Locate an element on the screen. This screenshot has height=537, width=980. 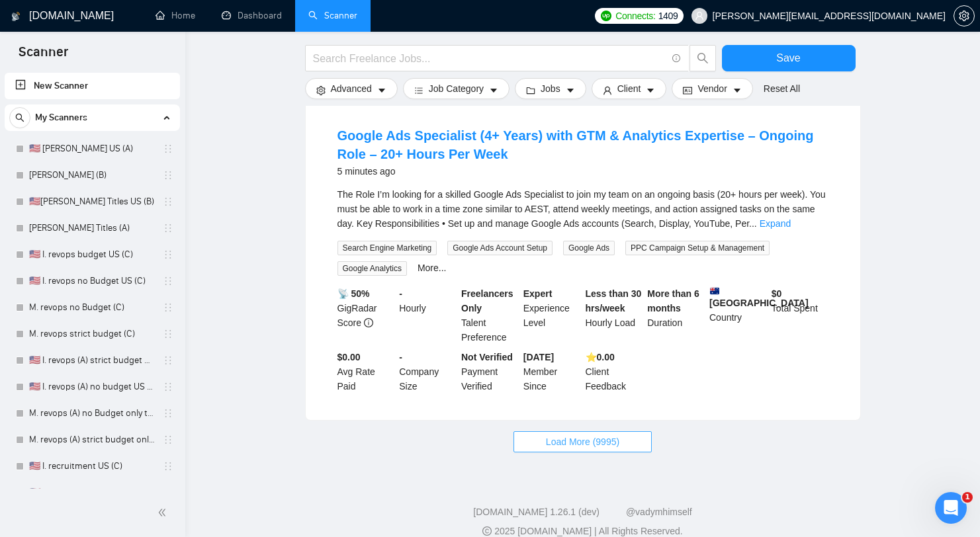
a: More... is located at coordinates (432, 268).